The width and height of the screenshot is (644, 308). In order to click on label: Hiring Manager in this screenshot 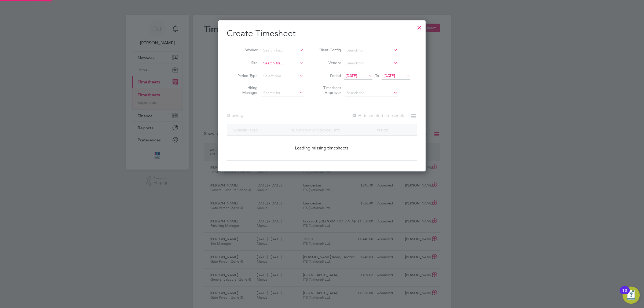, I will do `click(246, 90)`.